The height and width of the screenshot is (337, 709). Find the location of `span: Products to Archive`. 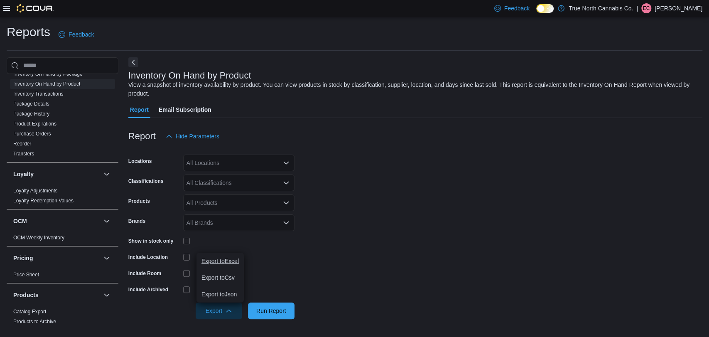

span: Products to Archive is located at coordinates (34, 321).